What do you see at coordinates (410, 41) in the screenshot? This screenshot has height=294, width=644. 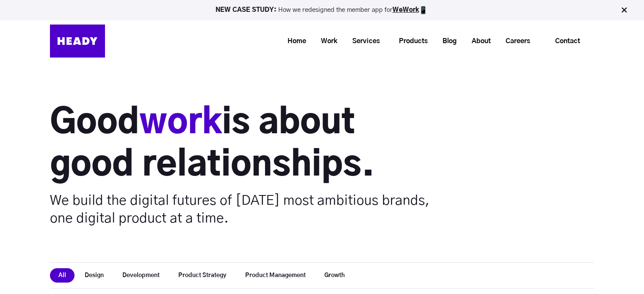 I see `a: Products` at bounding box center [410, 41].